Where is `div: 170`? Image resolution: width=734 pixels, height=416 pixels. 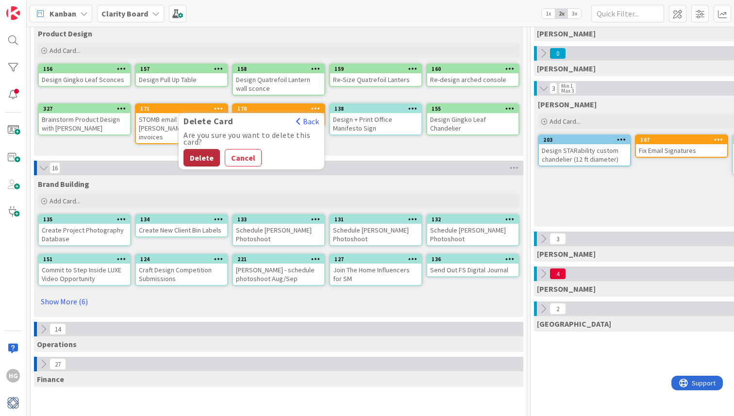 div: 170 is located at coordinates (281, 109).